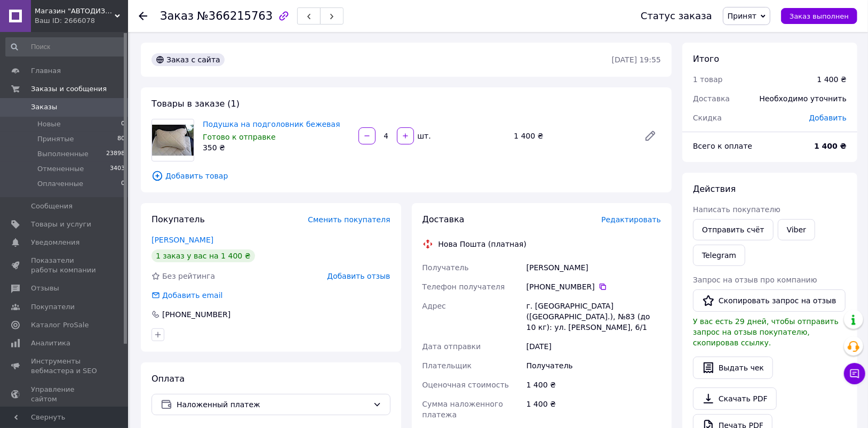 The width and height of the screenshot is (868, 428). I want to click on button: Скопировать запрос на отзыв, so click(769, 301).